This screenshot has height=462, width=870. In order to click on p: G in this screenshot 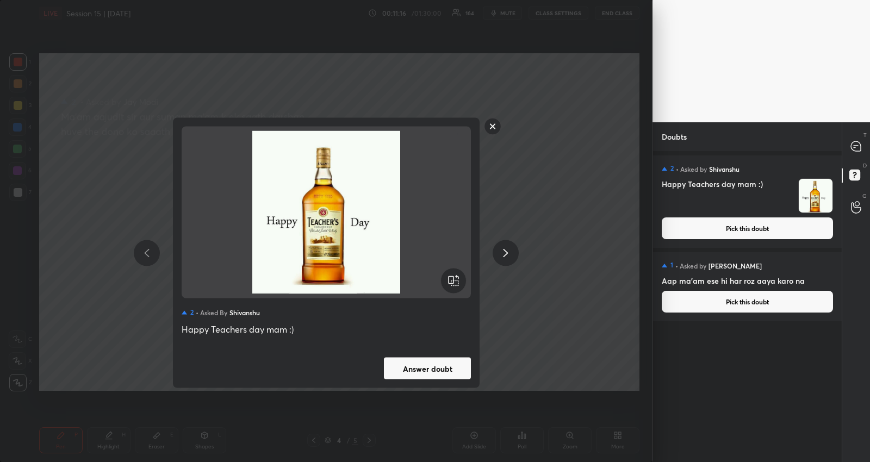, I will do `click(865, 196)`.